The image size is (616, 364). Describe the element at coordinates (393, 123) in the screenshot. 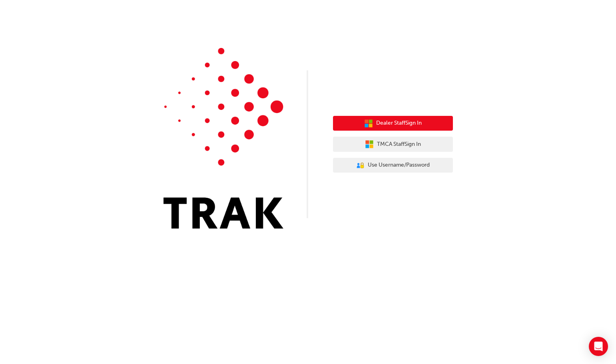

I see `button: Dealer StaffSign In` at that location.